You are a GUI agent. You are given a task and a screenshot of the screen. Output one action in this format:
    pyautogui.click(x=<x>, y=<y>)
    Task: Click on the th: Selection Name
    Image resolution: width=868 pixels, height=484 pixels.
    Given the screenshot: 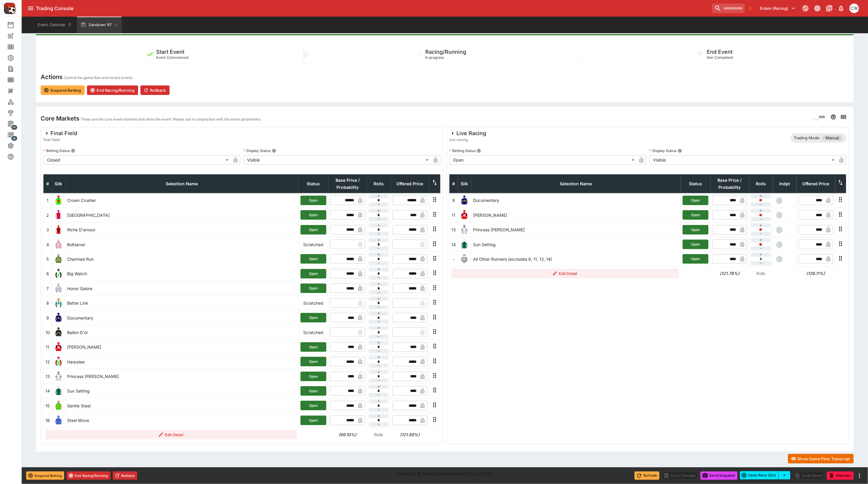 What is the action you would take?
    pyautogui.click(x=576, y=183)
    